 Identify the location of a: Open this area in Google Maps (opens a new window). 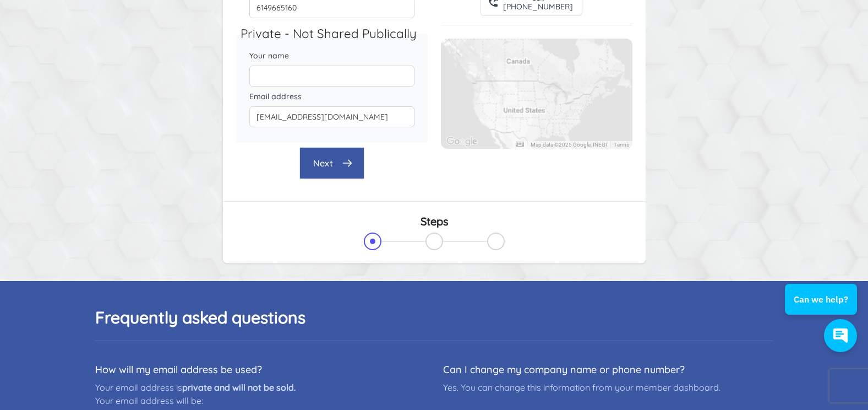
(462, 141).